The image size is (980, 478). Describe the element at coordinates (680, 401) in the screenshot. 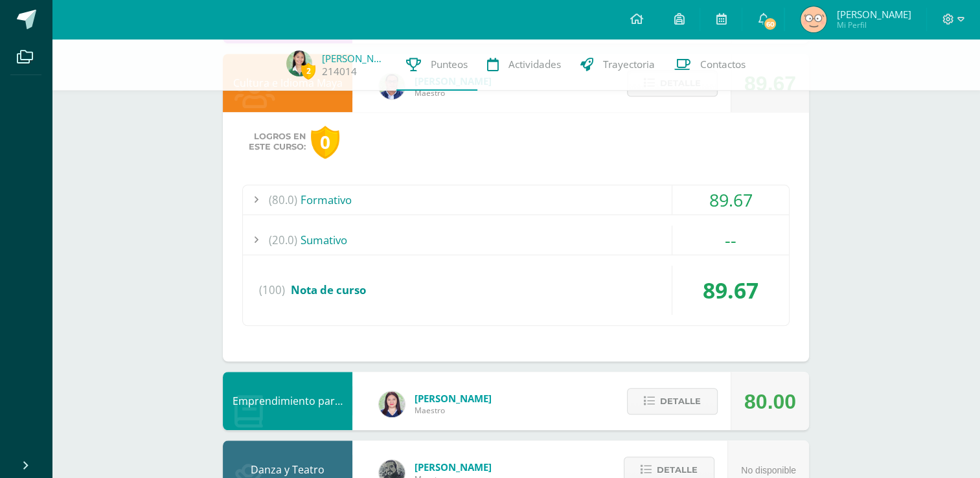

I see `span: Detalle` at that location.